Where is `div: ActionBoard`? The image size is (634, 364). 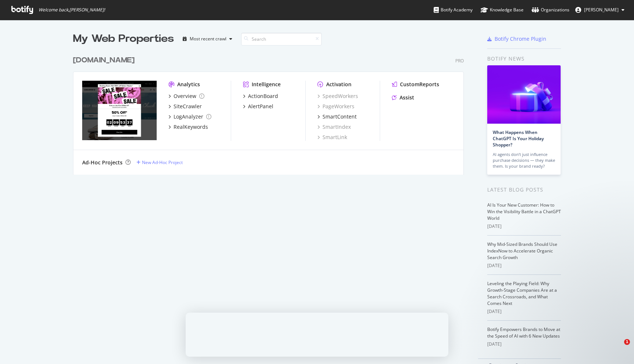
div: ActionBoard is located at coordinates (263, 96).